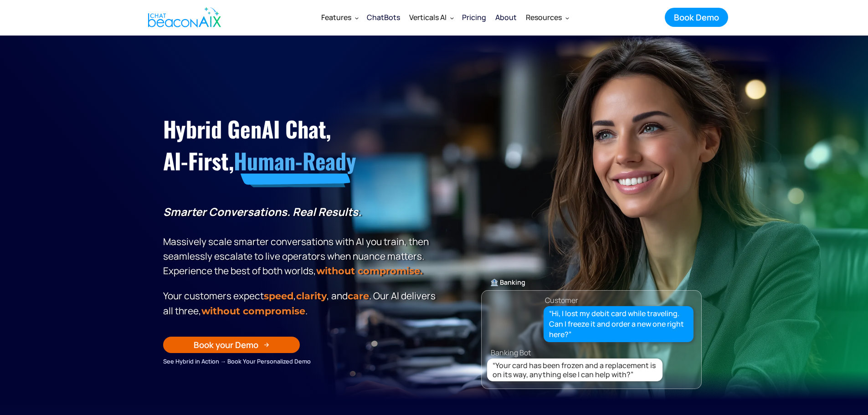 The image size is (868, 415). I want to click on div: See Hybrid in Action → Book Your Personalized Demo, so click(301, 361).